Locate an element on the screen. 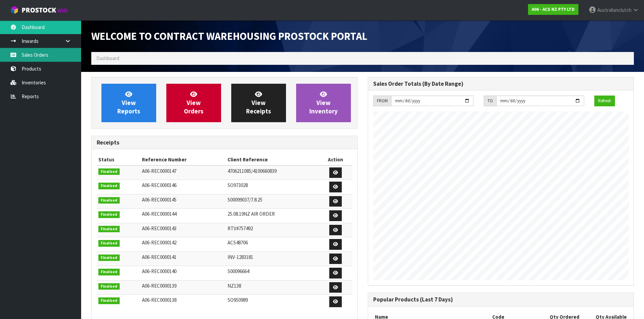 This screenshot has width=644, height=319. span: A06-REC0000143 is located at coordinates (159, 228).